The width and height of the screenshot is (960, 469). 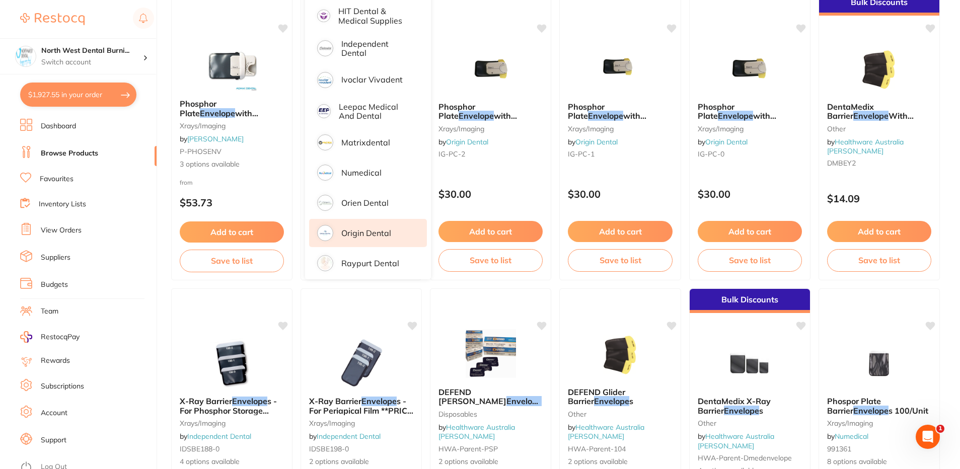 What do you see at coordinates (232, 165) in the screenshot?
I see `span: 3 options available` at bounding box center [232, 165].